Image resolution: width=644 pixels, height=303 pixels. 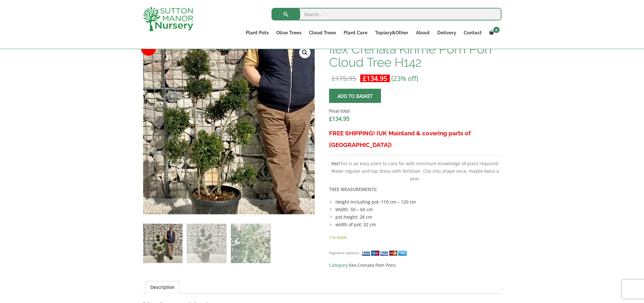 What do you see at coordinates (385, 253) in the screenshot?
I see `img: payment supported` at bounding box center [385, 253].